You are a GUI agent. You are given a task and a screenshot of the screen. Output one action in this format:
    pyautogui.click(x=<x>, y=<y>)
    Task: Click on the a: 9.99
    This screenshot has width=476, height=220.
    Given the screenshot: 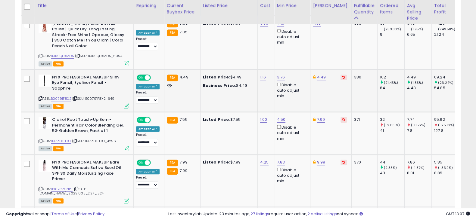 What is the action you would take?
    pyautogui.click(x=321, y=163)
    